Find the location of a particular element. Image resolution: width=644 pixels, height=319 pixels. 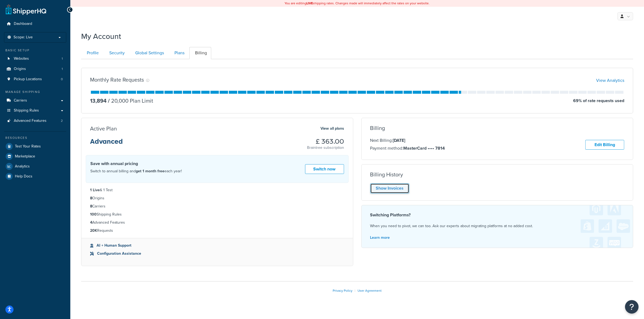

h4: Switching Platforms? is located at coordinates (497, 215).